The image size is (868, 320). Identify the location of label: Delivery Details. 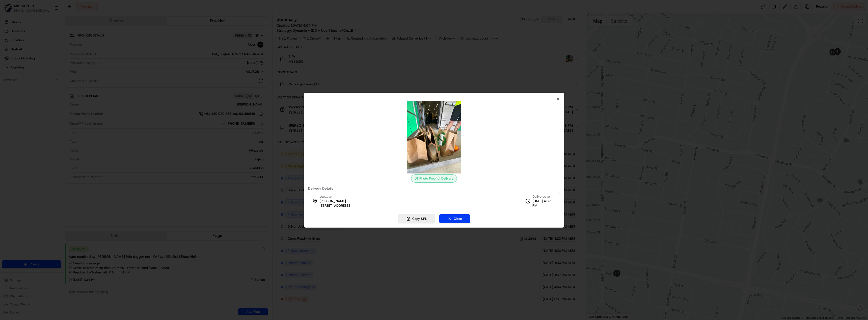
(434, 189).